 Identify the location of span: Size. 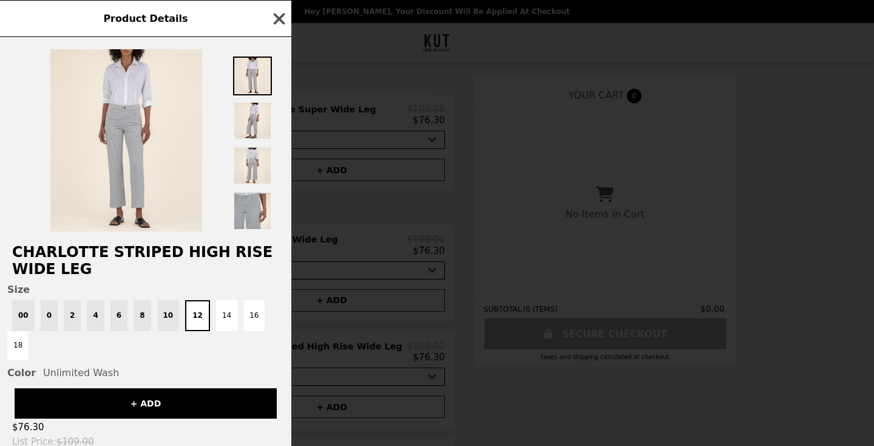
(146, 289).